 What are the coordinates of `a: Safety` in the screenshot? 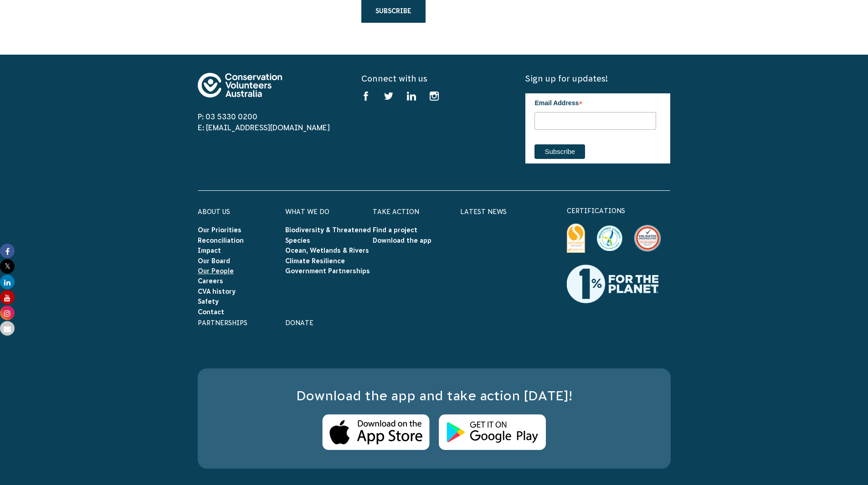 It's located at (208, 301).